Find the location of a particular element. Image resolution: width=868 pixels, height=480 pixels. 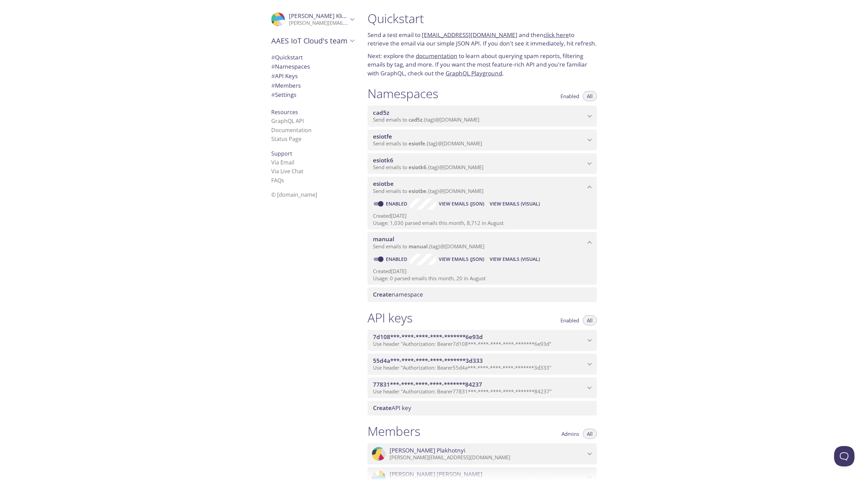

a: click here is located at coordinates (556, 35).